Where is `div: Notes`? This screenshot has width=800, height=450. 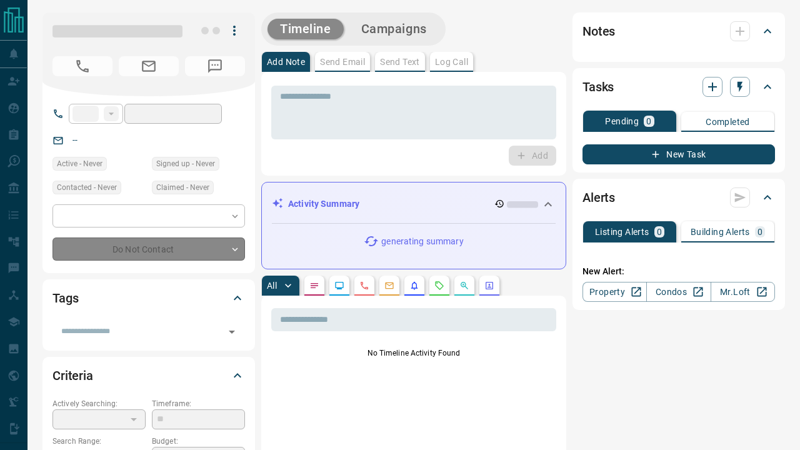
div: Notes is located at coordinates (679, 31).